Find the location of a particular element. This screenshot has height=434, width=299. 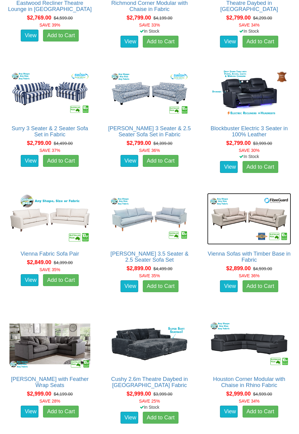

a: Vienna Fabric Sofa Pair is located at coordinates (50, 254).